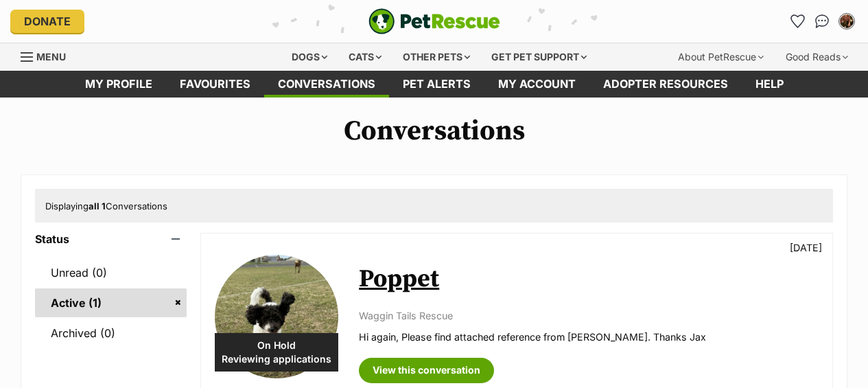 Image resolution: width=868 pixels, height=388 pixels. What do you see at coordinates (537, 83) in the screenshot?
I see `a: My account` at bounding box center [537, 83].